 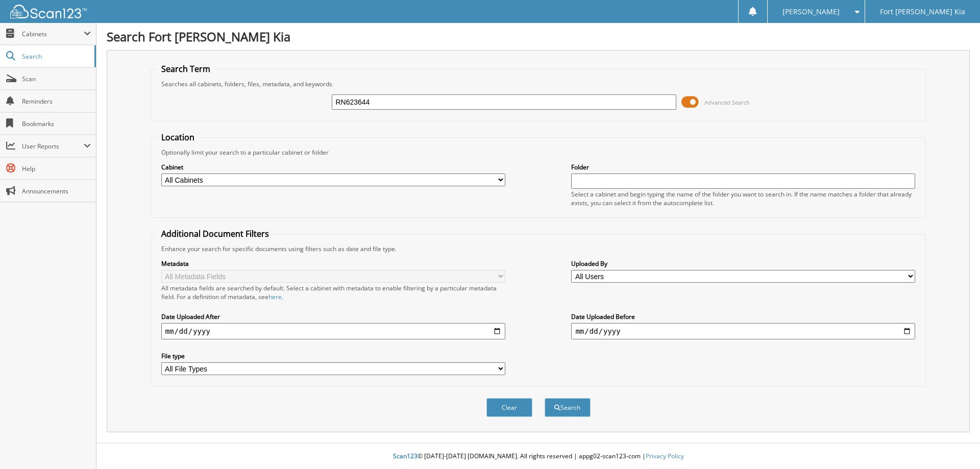 What do you see at coordinates (56, 101) in the screenshot?
I see `span: Reminders` at bounding box center [56, 101].